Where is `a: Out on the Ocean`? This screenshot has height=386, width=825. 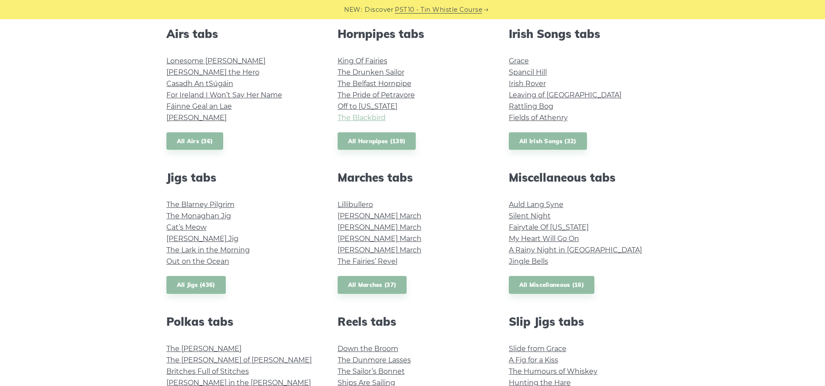
a: Out on the Ocean is located at coordinates (198, 261).